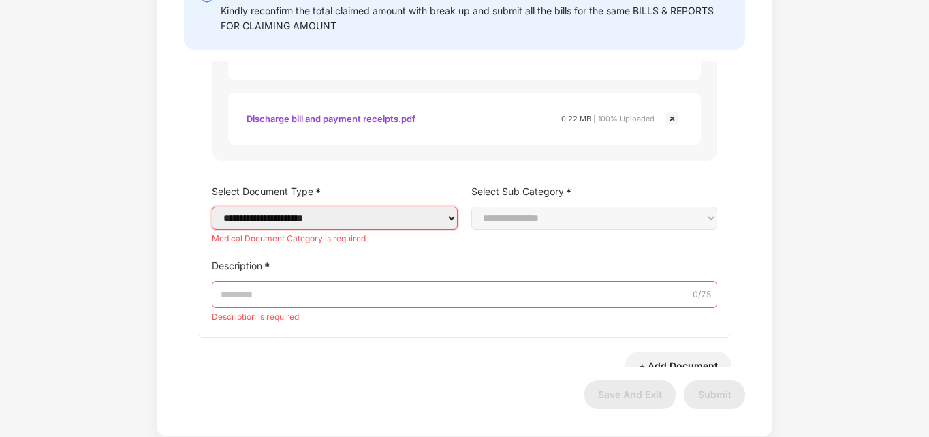 The width and height of the screenshot is (929, 437). Describe the element at coordinates (715, 394) in the screenshot. I see `button: Submit` at that location.